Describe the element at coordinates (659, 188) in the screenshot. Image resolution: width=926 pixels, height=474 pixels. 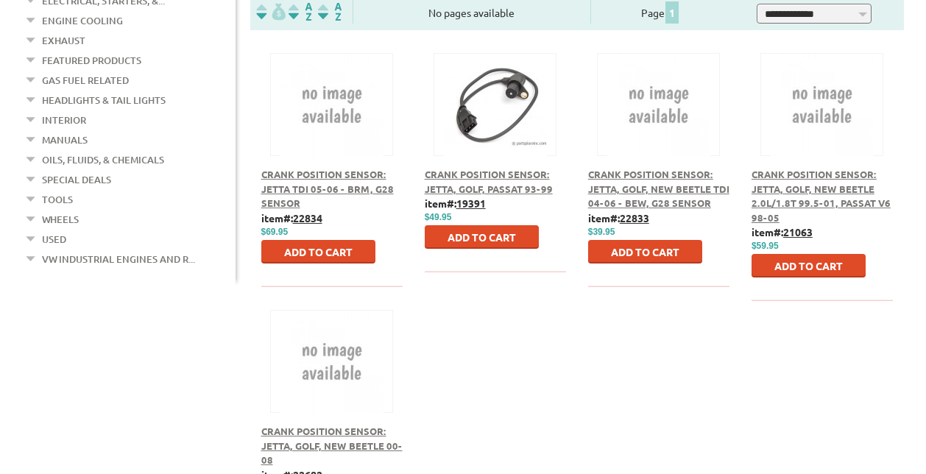
I see `span: Crank Position Sensor: Jetta, Golf, New Beetle TDI 04-06 - BEW, G28 Sensor` at that location.